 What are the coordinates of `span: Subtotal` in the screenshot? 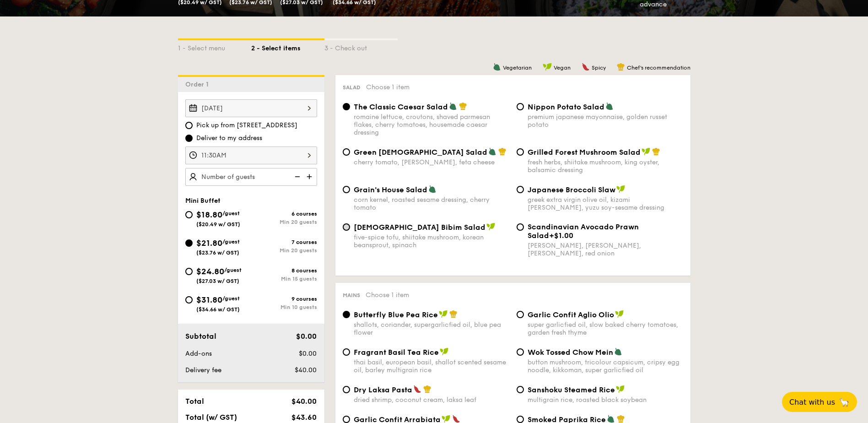 It's located at (201, 336).